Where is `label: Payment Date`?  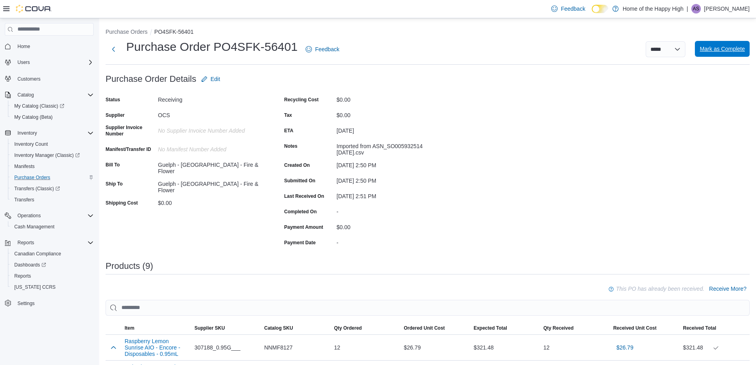
label: Payment Date is located at coordinates (300, 243).